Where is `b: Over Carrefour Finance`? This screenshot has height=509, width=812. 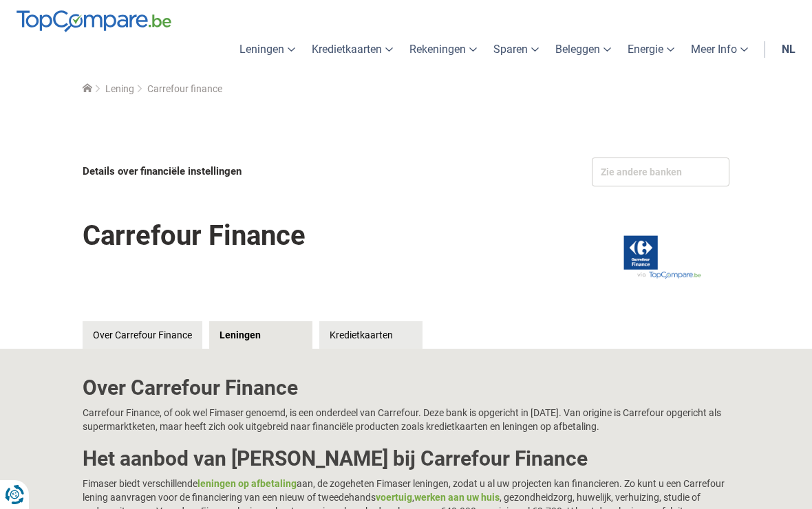
b: Over Carrefour Finance is located at coordinates (189, 387).